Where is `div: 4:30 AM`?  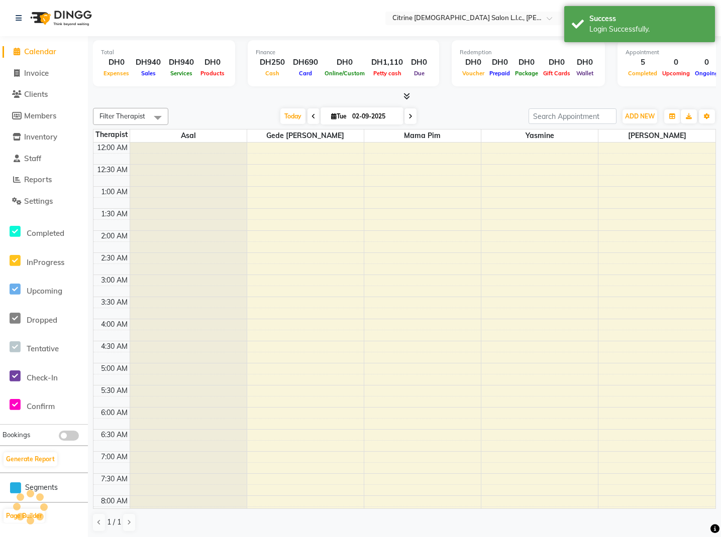 div: 4:30 AM is located at coordinates (114, 346).